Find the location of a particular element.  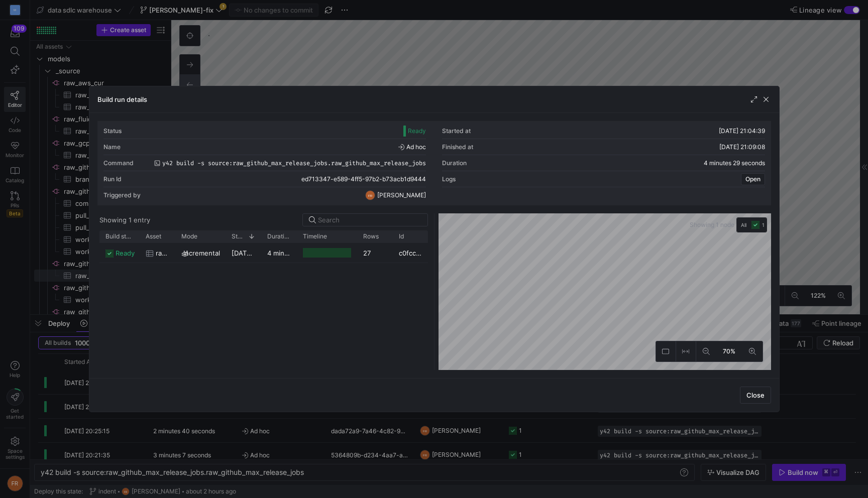

span: Open is located at coordinates (753, 179).